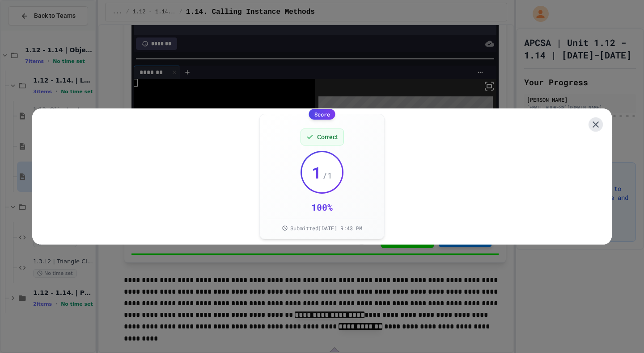  I want to click on div: Score, so click(322, 115).